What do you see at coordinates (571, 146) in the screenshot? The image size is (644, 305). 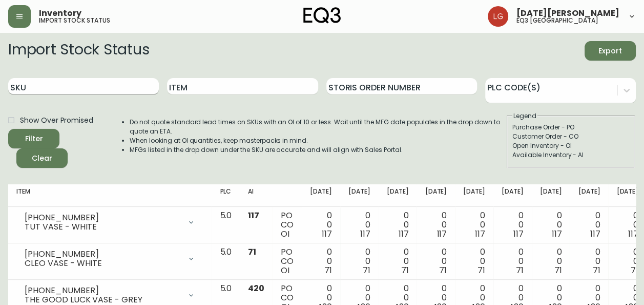 I see `div: Open Inventory - OI` at bounding box center [571, 146].